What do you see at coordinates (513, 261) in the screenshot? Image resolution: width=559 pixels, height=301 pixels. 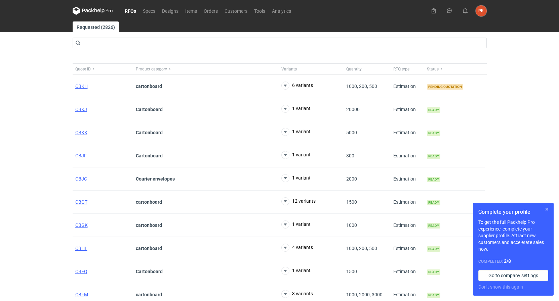 I see `div: Completed:` at bounding box center [513, 261].